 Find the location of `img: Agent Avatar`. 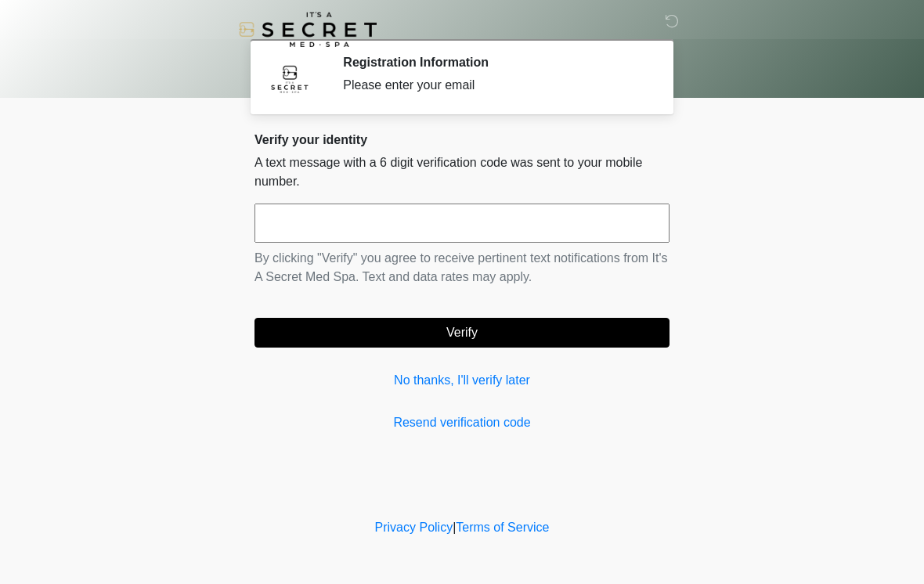

img: Agent Avatar is located at coordinates (290, 78).